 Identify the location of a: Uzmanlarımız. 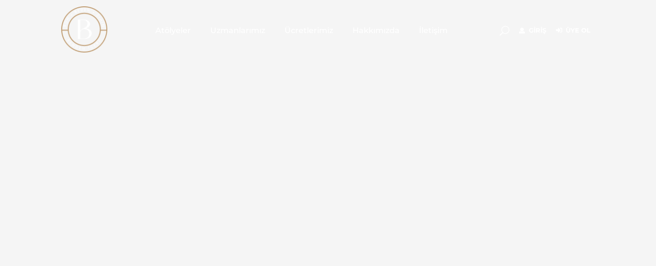
(237, 30).